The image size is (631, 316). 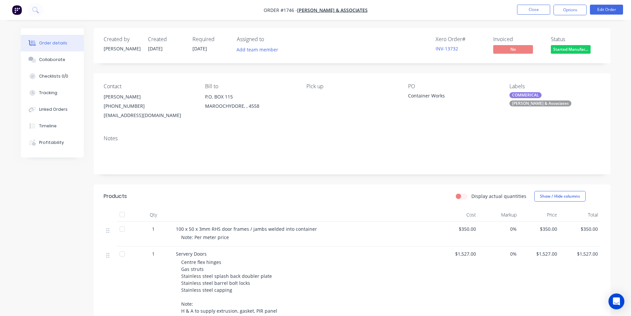 What do you see at coordinates (48, 126) in the screenshot?
I see `div: Timeline` at bounding box center [48, 126].